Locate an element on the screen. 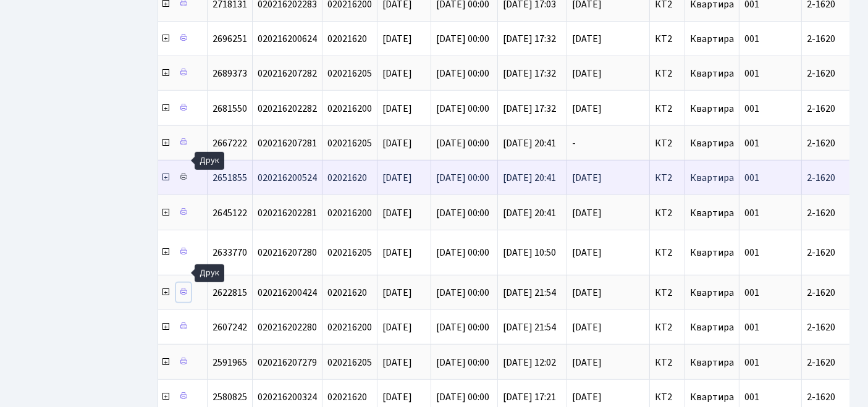 Image resolution: width=868 pixels, height=407 pixels. span: 020216200324 is located at coordinates (287, 397).